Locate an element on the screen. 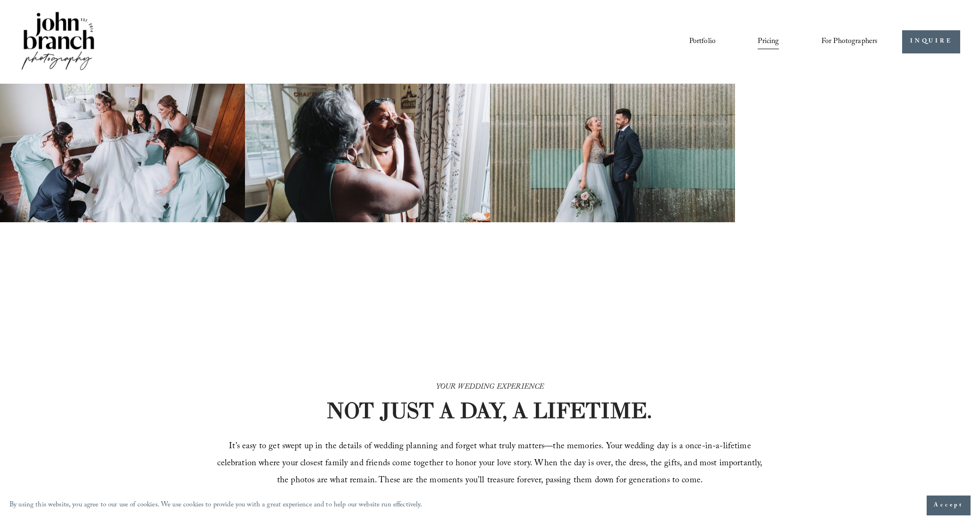 This screenshot has height=522, width=980. img: A bride and groom standing together, laughing, with the bride holding a bouquet in front of a cor... is located at coordinates (612, 152).